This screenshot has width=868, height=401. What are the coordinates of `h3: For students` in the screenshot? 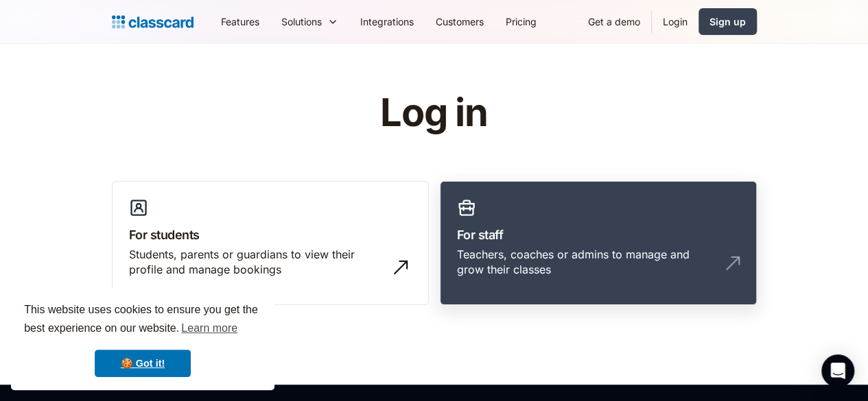 It's located at (270, 234).